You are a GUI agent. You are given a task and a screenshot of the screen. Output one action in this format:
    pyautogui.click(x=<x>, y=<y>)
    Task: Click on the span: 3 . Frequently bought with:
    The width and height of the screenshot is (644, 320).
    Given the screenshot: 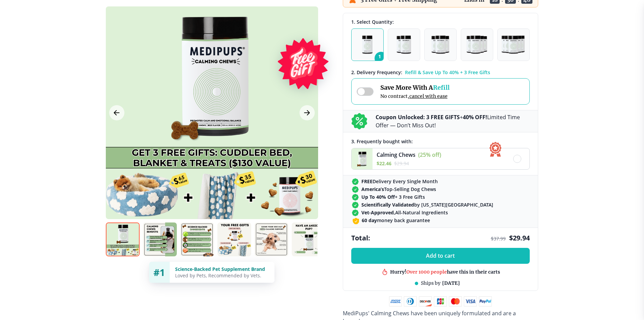 What is the action you would take?
    pyautogui.click(x=382, y=141)
    